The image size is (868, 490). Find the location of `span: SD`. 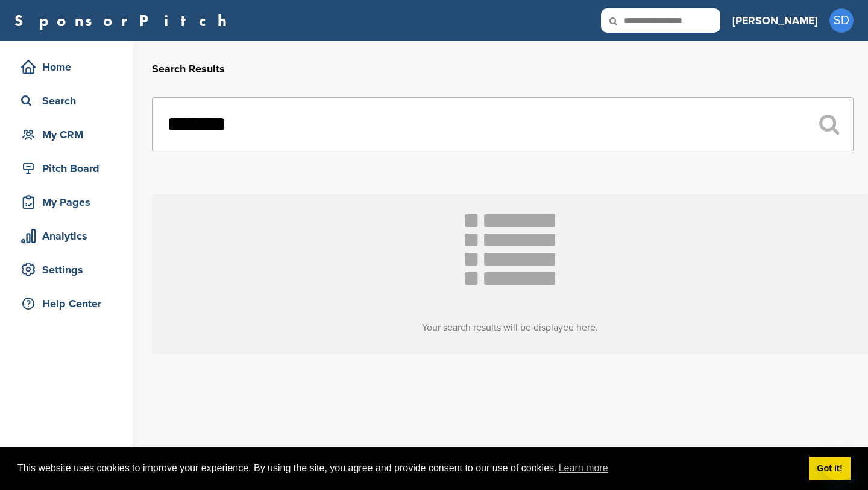

span: SD is located at coordinates (842, 21).